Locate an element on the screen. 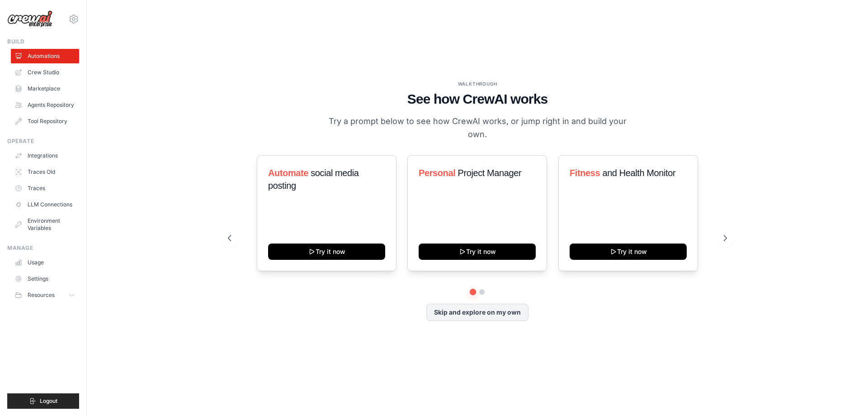 This screenshot has height=416, width=868. span: Personal is located at coordinates (437, 173).